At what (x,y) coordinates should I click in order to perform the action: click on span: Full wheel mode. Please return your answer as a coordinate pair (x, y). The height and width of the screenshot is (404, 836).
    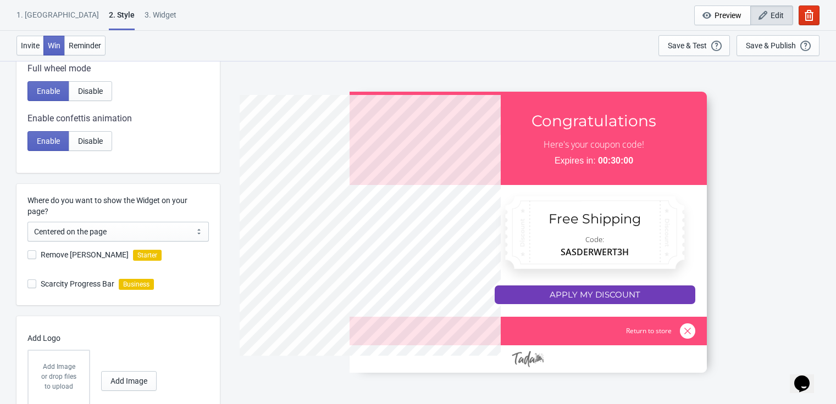
    Looking at the image, I should click on (59, 69).